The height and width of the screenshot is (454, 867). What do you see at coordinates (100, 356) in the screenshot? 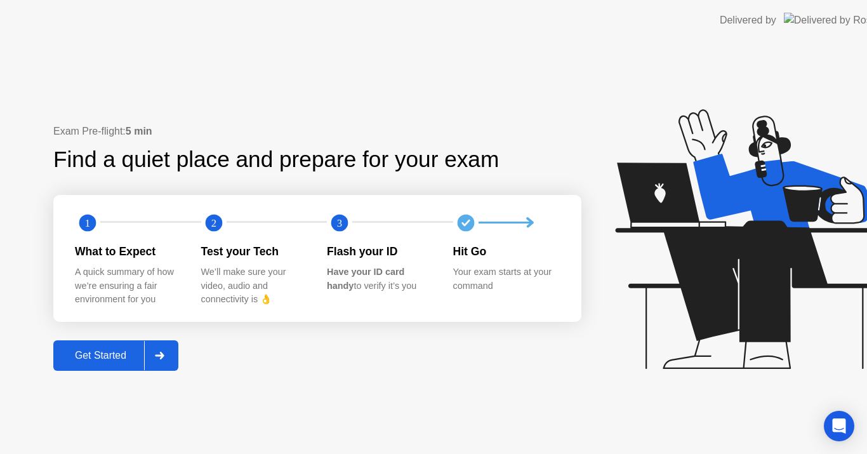
I see `div: Get Started` at bounding box center [100, 356].